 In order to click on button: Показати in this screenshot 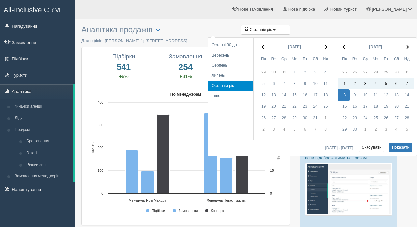, I will do `click(401, 147)`.